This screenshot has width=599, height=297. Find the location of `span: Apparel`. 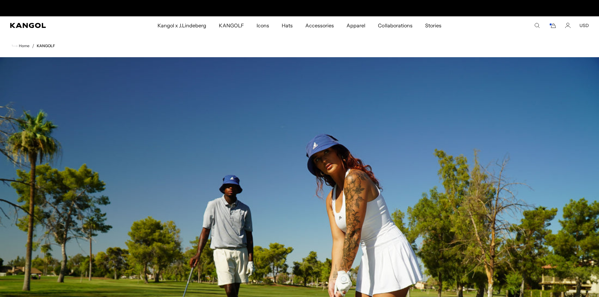

span: Apparel is located at coordinates (356, 25).